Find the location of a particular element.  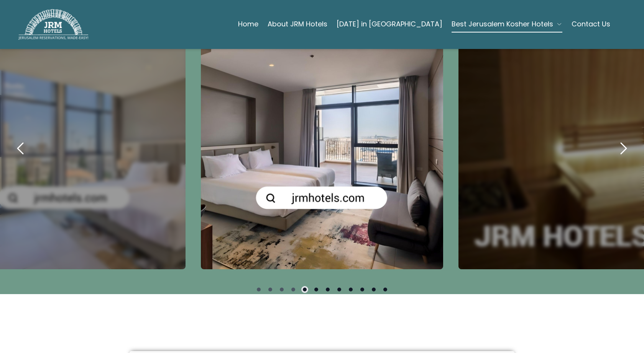

a: About JRM Hotels is located at coordinates (298, 24).